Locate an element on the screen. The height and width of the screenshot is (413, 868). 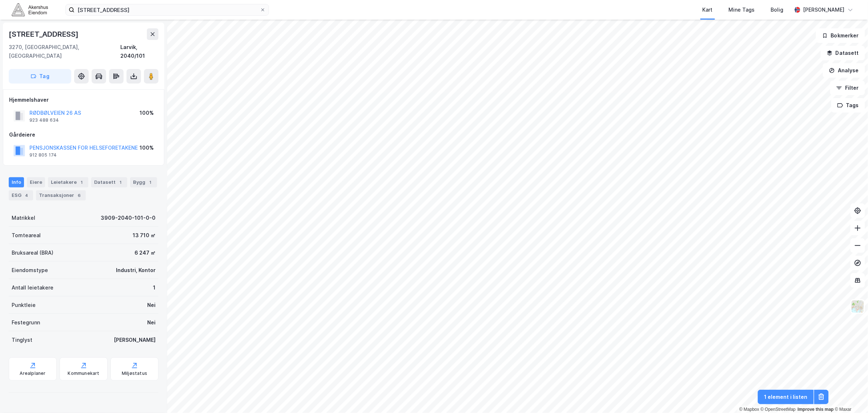
div: Matrikkel is located at coordinates (23, 218).